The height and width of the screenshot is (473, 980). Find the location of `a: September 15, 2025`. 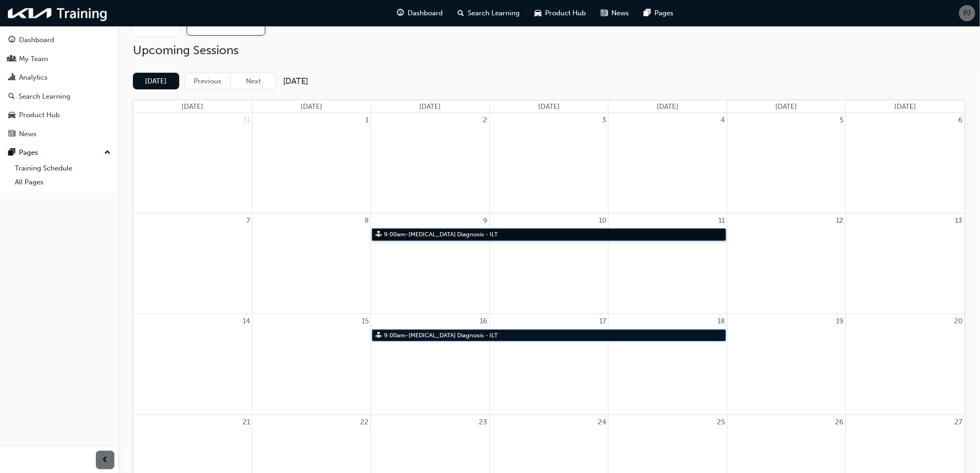

a: September 15, 2025 is located at coordinates (365, 321).